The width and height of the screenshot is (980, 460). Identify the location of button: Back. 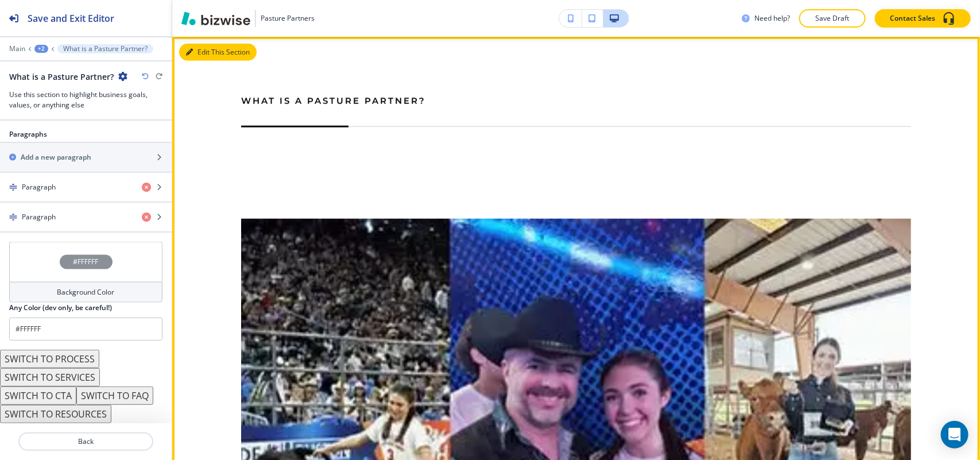
(85, 441).